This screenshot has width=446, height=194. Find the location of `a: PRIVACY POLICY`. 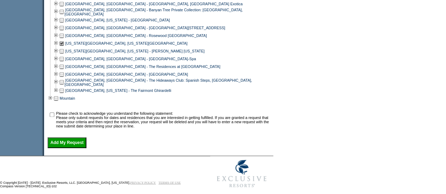

a: PRIVACY POLICY is located at coordinates (143, 183).